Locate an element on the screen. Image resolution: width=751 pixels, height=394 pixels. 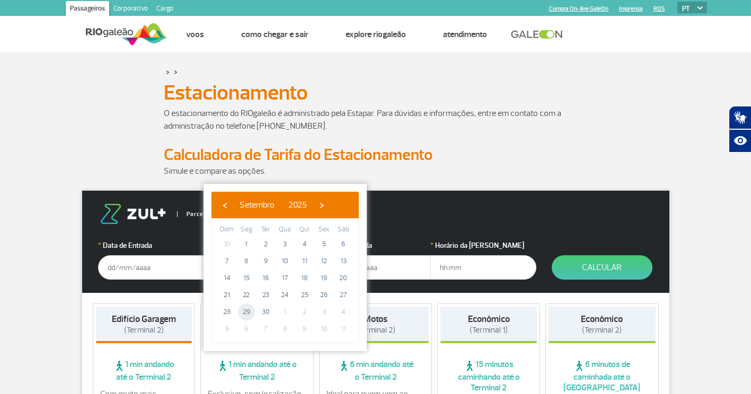
span: 19 is located at coordinates (324, 278).